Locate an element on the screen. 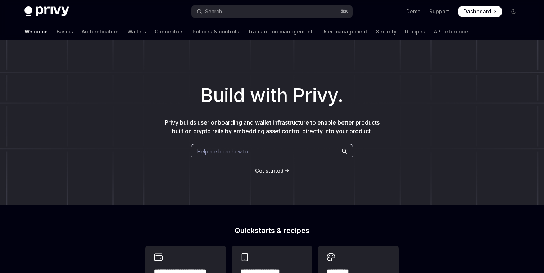 The width and height of the screenshot is (544, 273). a: Security is located at coordinates (386, 32).